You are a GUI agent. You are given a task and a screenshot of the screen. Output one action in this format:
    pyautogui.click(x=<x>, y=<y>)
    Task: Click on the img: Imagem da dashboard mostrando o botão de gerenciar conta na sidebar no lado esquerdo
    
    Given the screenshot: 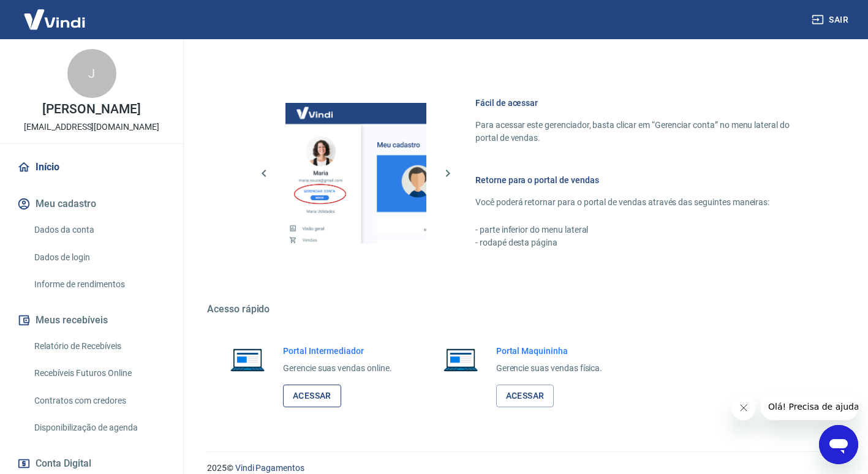 What is the action you would take?
    pyautogui.click(x=356, y=173)
    